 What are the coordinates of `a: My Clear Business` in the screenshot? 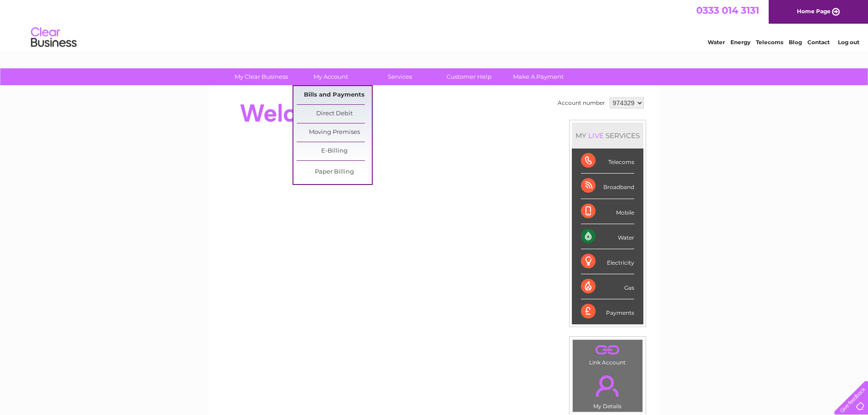 It's located at (261, 76).